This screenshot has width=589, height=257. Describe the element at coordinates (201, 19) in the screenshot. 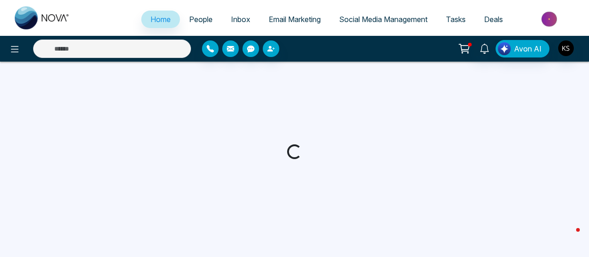

I see `a: People` at that location.